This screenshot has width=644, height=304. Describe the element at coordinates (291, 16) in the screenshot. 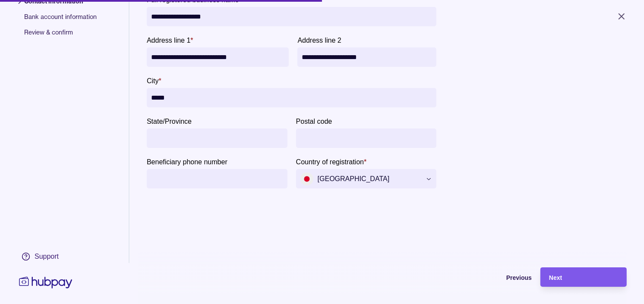

I see `input: Full registered business name` at that location.